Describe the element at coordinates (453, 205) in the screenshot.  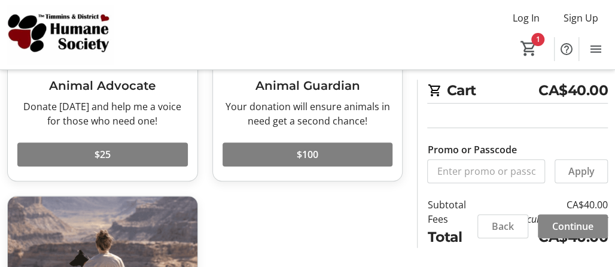
I see `td: Subtotal` at that location.